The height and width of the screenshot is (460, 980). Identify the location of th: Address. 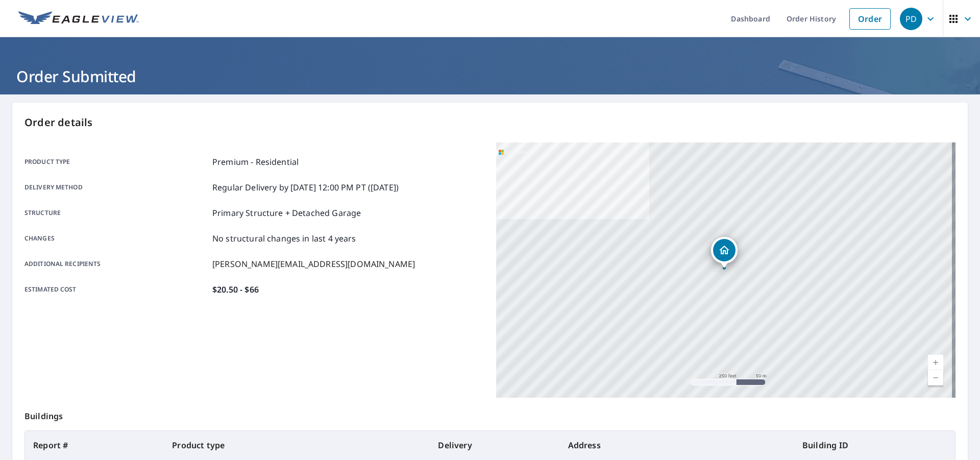
(677, 446).